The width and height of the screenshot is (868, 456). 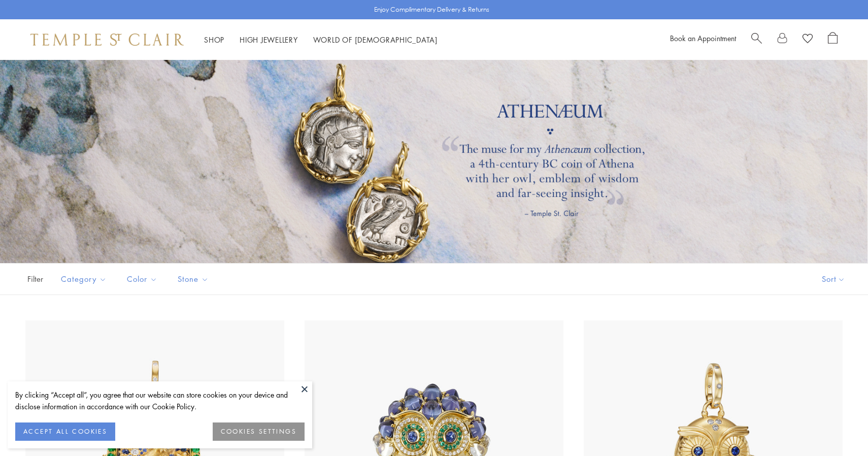 I want to click on span: Color, so click(x=143, y=279).